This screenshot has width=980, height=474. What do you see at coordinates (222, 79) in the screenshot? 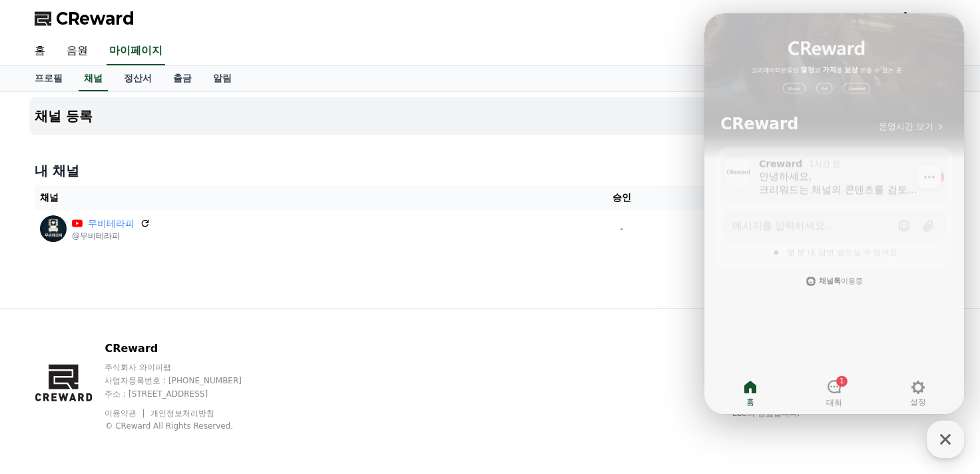
I see `a: 알림` at bounding box center [222, 79].